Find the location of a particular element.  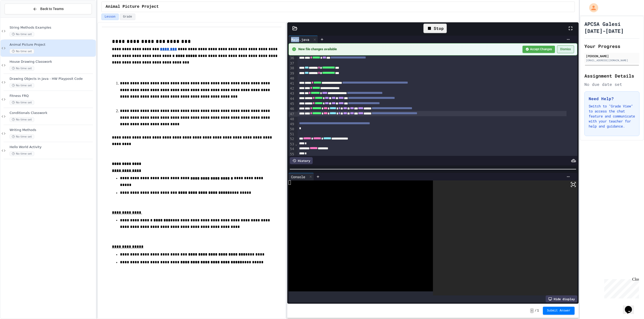

div: 39 is located at coordinates (292, 74).